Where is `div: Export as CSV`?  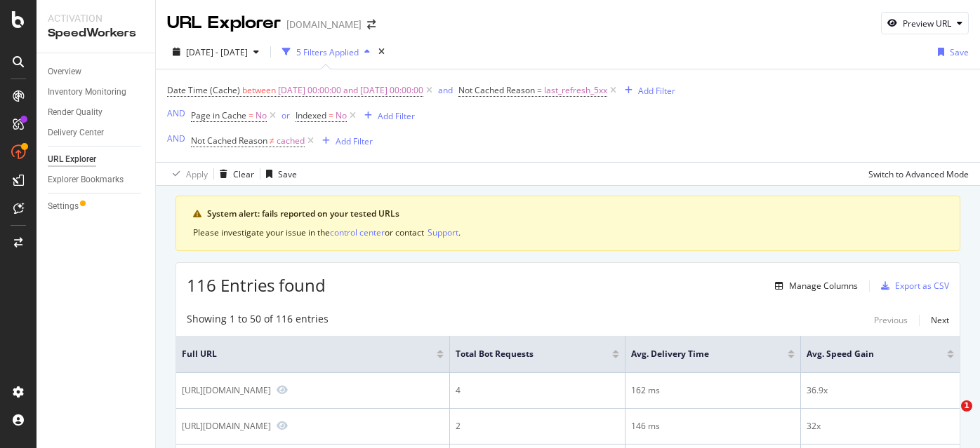 div: Export as CSV is located at coordinates (921, 286).